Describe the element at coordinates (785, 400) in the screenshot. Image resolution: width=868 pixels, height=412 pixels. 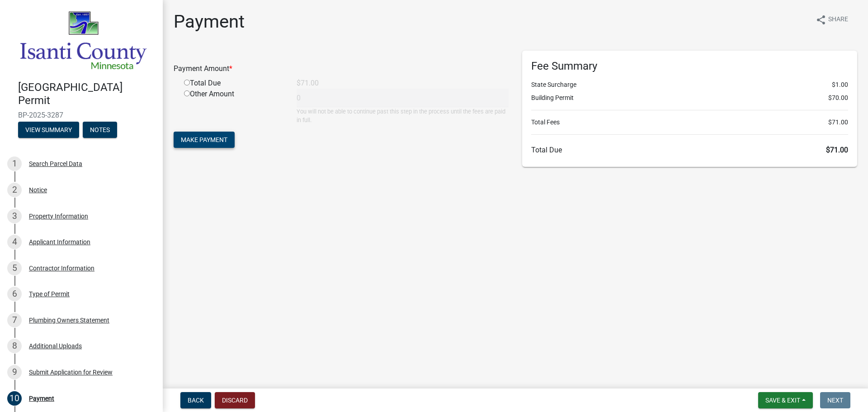
I see `button: Save & Exit` at that location.